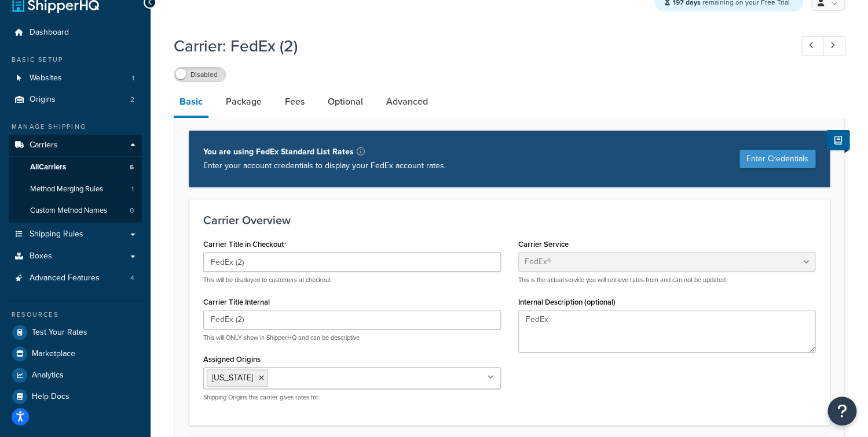 This screenshot has height=437, width=868. What do you see at coordinates (68, 211) in the screenshot?
I see `span: Custom Method Names` at bounding box center [68, 211].